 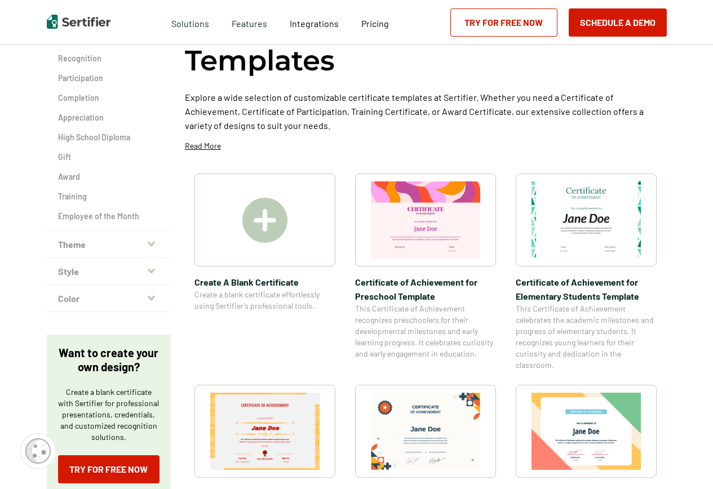 What do you see at coordinates (265, 220) in the screenshot?
I see `img: Create A Blank Certificate` at bounding box center [265, 220].